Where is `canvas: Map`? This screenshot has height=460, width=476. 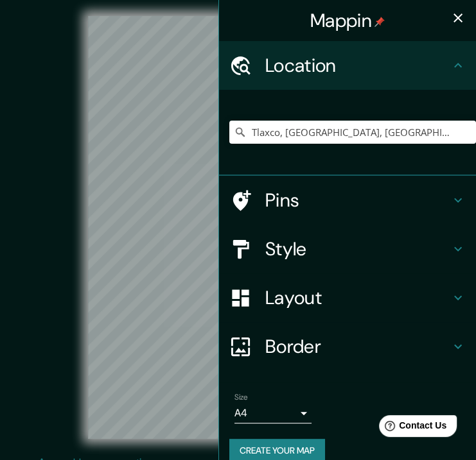
canvas: Map is located at coordinates (238, 227).